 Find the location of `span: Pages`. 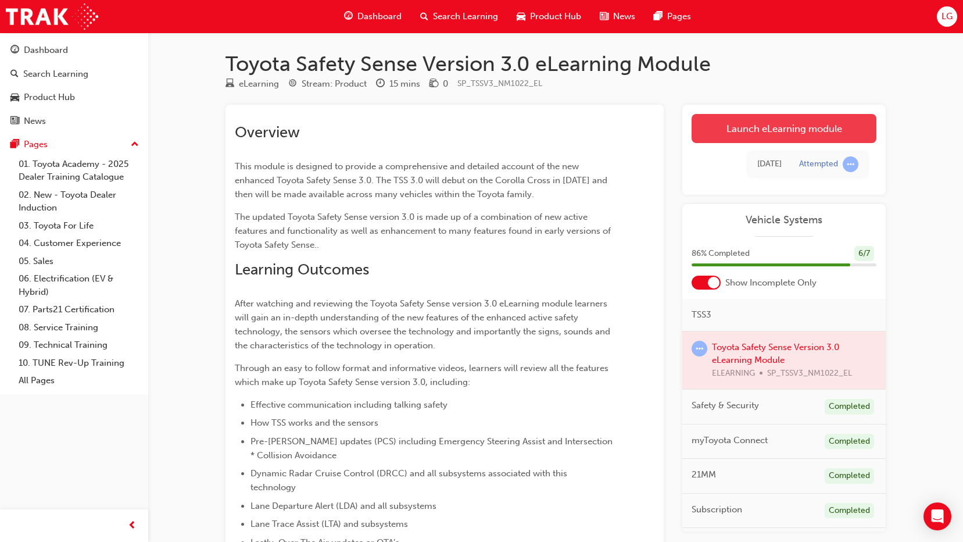

span: Pages is located at coordinates (679, 16).